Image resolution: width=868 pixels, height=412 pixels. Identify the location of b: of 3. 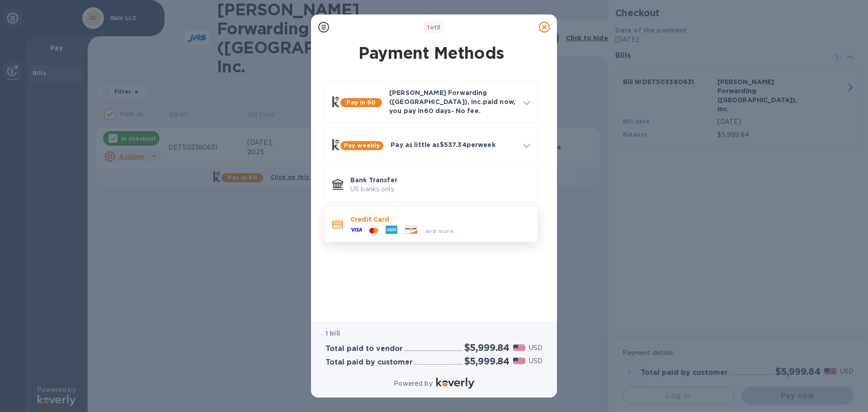
(434, 27).